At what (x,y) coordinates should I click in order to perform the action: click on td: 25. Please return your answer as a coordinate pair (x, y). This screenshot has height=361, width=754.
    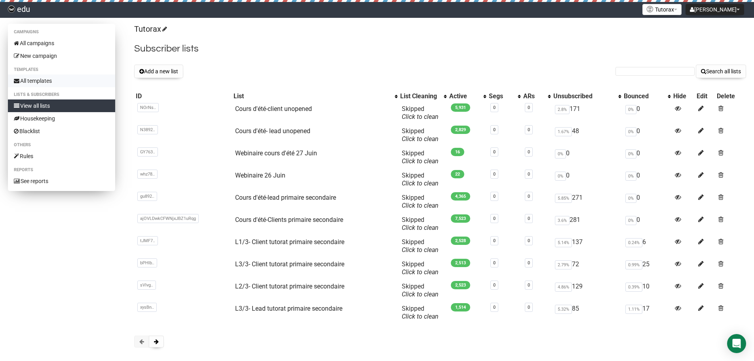
    Looking at the image, I should click on (647, 268).